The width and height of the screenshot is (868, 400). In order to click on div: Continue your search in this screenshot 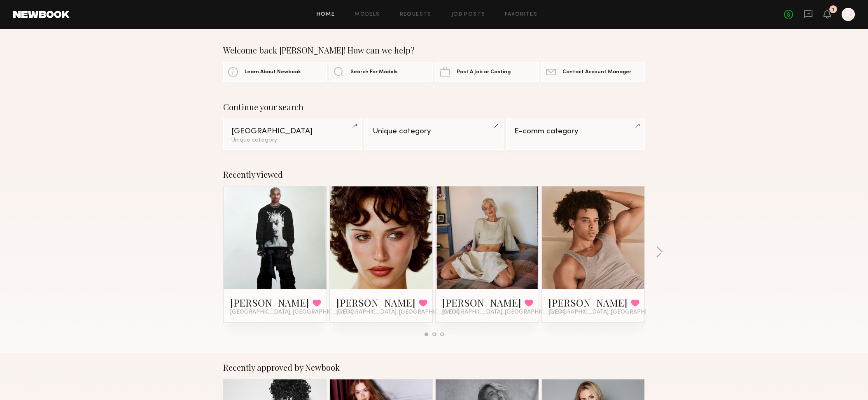, I will do `click(434, 107)`.